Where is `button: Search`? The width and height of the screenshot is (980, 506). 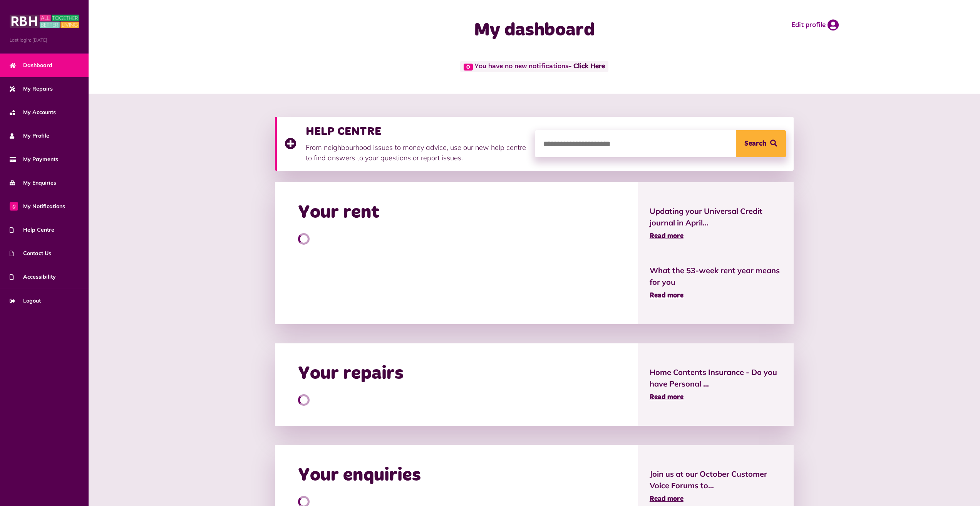 button: Search is located at coordinates (761, 144).